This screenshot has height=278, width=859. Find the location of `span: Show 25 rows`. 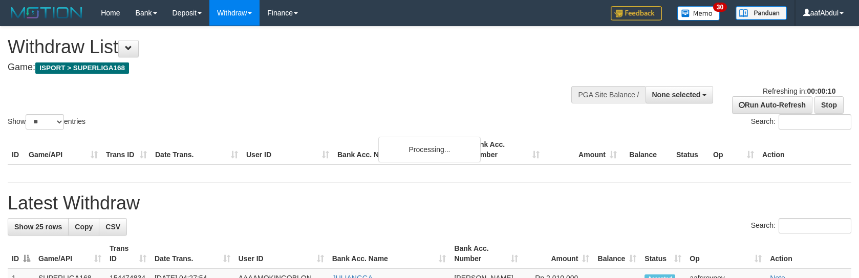

span: Show 25 rows is located at coordinates (38, 227).